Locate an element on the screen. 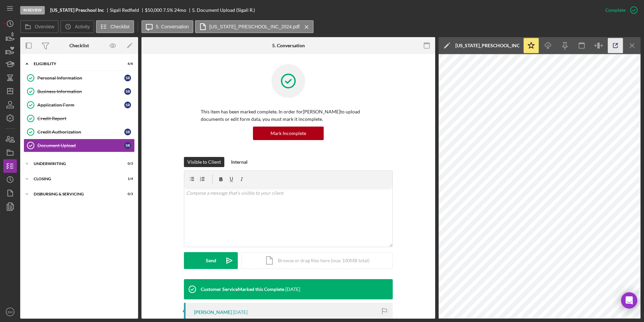 The width and height of the screenshot is (644, 322). div: Personal Information is located at coordinates (81, 78).